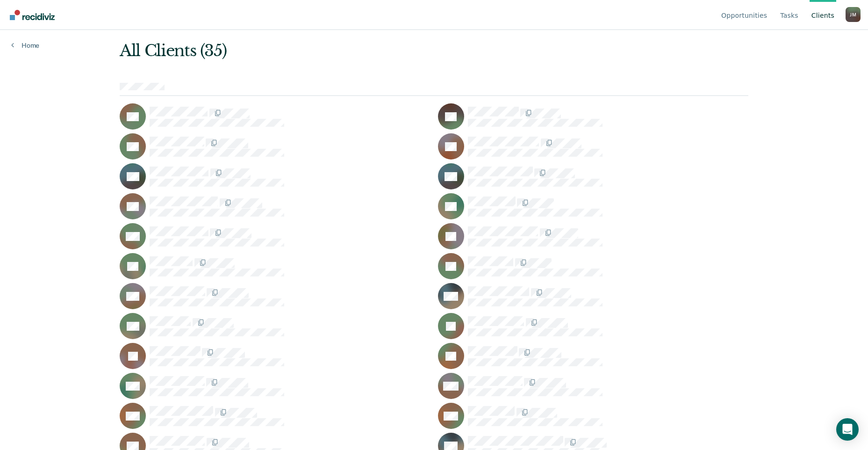  I want to click on button: Profile dropdown button, so click(853, 14).